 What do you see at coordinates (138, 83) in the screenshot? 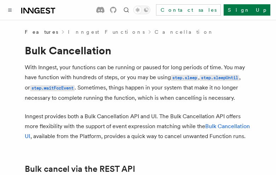
I see `p: With Inngest, your functions can be running or paused for long periods of time. You may have func...` at bounding box center [138, 83].